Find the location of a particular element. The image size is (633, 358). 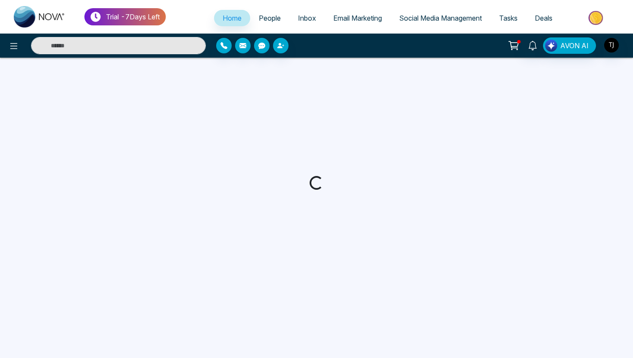

img: Lead Flow is located at coordinates (551, 46).